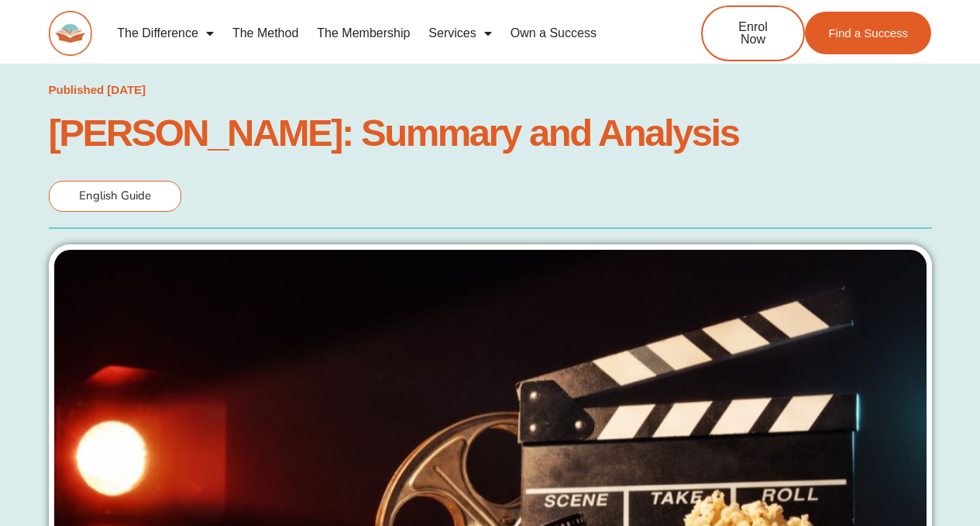  Describe the element at coordinates (868, 32) in the screenshot. I see `span: Find a Success` at that location.